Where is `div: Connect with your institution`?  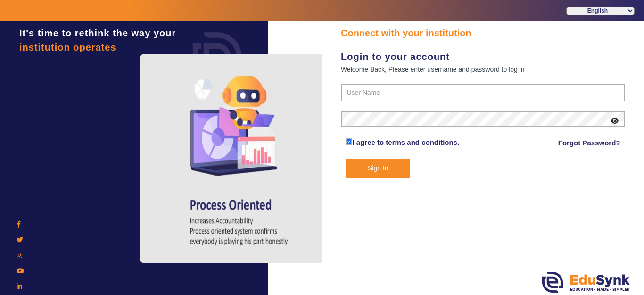 div: Connect with your institution is located at coordinates (483, 33).